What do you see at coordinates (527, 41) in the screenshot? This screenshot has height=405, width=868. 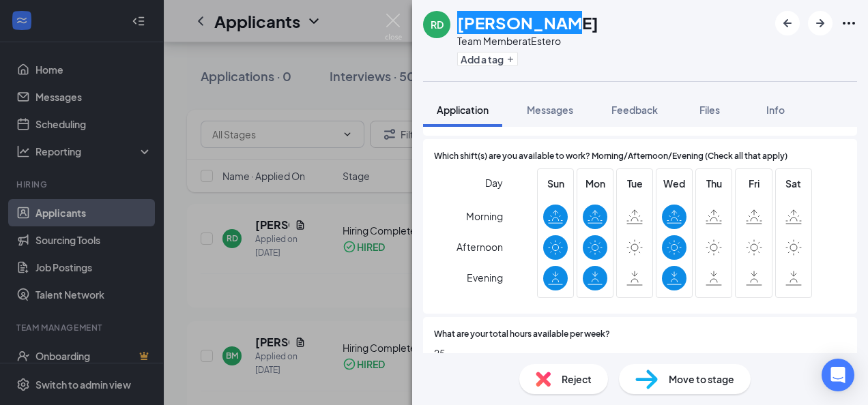 I see `div: Team Member at Estero` at bounding box center [527, 41].